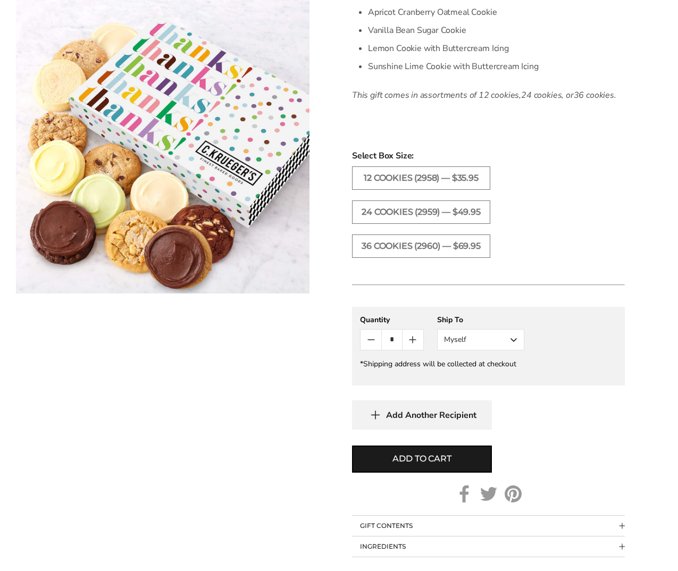  What do you see at coordinates (421, 246) in the screenshot?
I see `label: 36 Cookies (2960) — $69.95` at bounding box center [421, 246].